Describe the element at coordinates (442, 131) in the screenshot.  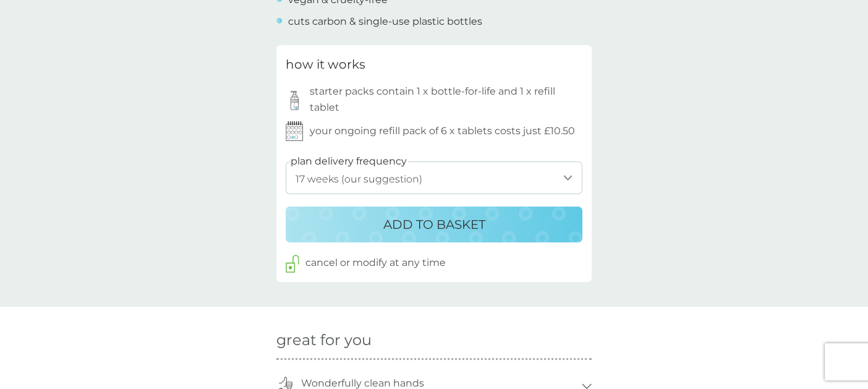
I see `p: your ongoing refill pack of 6 x tablets costs just £10.50` at that location.